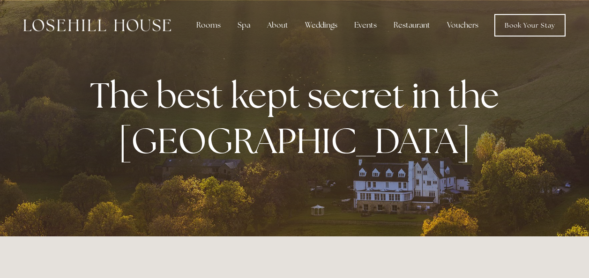 This screenshot has width=589, height=278. What do you see at coordinates (463, 25) in the screenshot?
I see `a: Vouchers` at bounding box center [463, 25].